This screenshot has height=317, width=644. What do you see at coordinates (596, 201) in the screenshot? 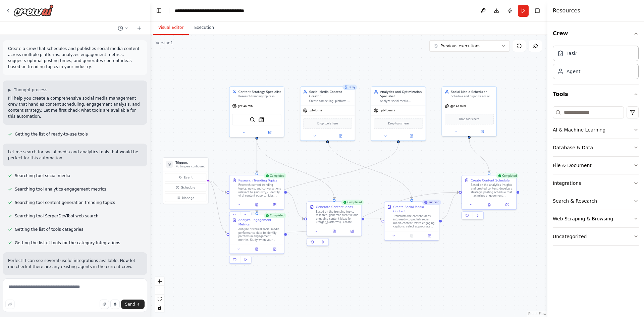
I see `button: Search & Research` at bounding box center [596, 201].